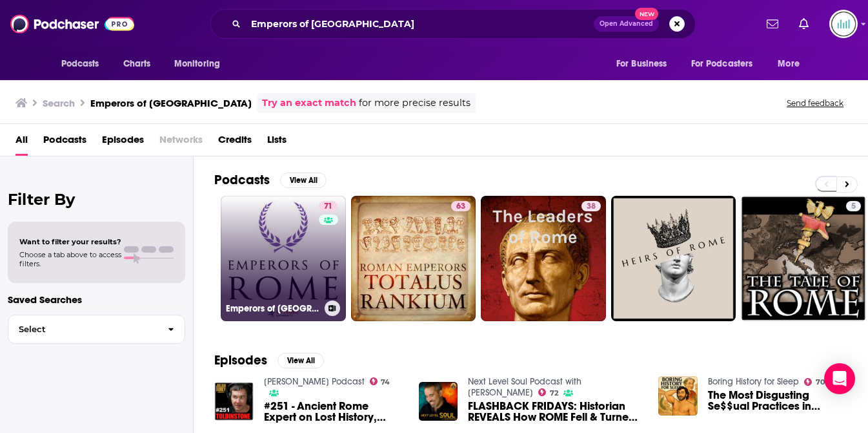 Image resolution: width=868 pixels, height=433 pixels. What do you see at coordinates (844, 24) in the screenshot?
I see `img: User Profile` at bounding box center [844, 24].